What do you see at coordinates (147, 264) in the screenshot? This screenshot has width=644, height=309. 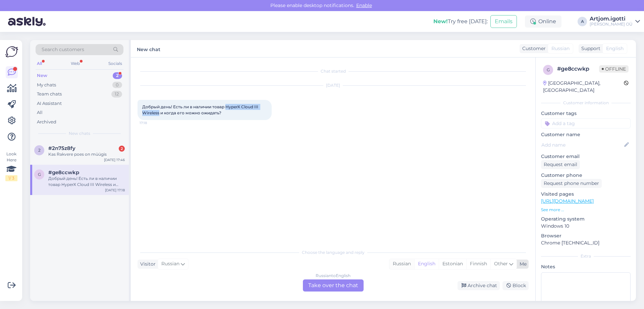 I see `div: Visitor` at bounding box center [147, 264].